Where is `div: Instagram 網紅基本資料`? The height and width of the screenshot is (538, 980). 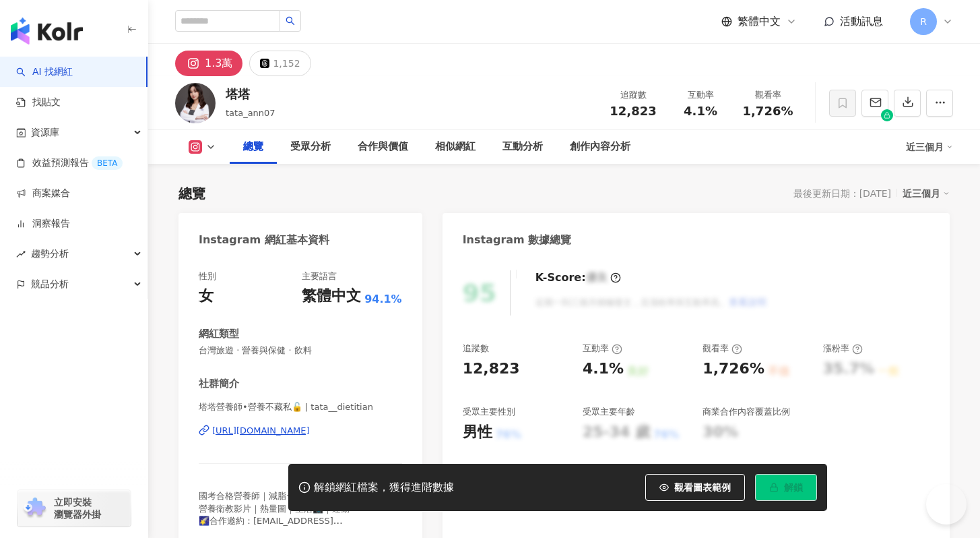
div: Instagram 網紅基本資料 is located at coordinates (265, 240).